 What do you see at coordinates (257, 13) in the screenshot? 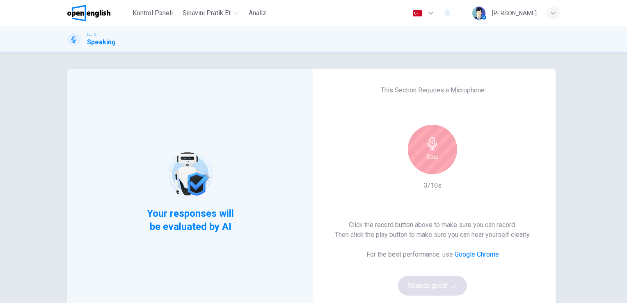
I see `span: Analiz` at bounding box center [257, 13].